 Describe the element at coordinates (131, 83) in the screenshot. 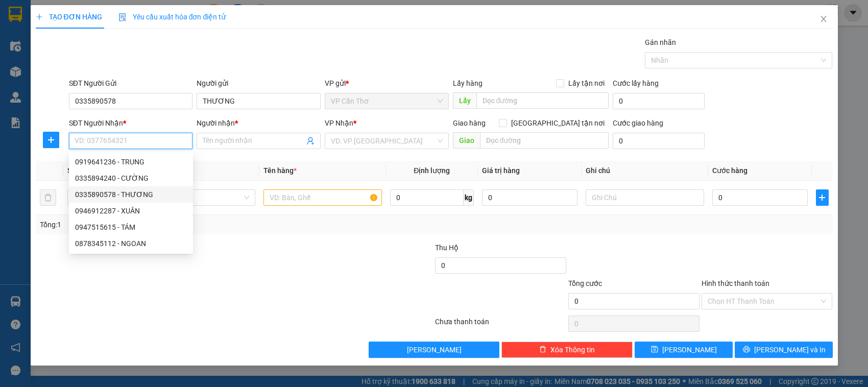

I see `div: SĐT Người Gửi` at that location.